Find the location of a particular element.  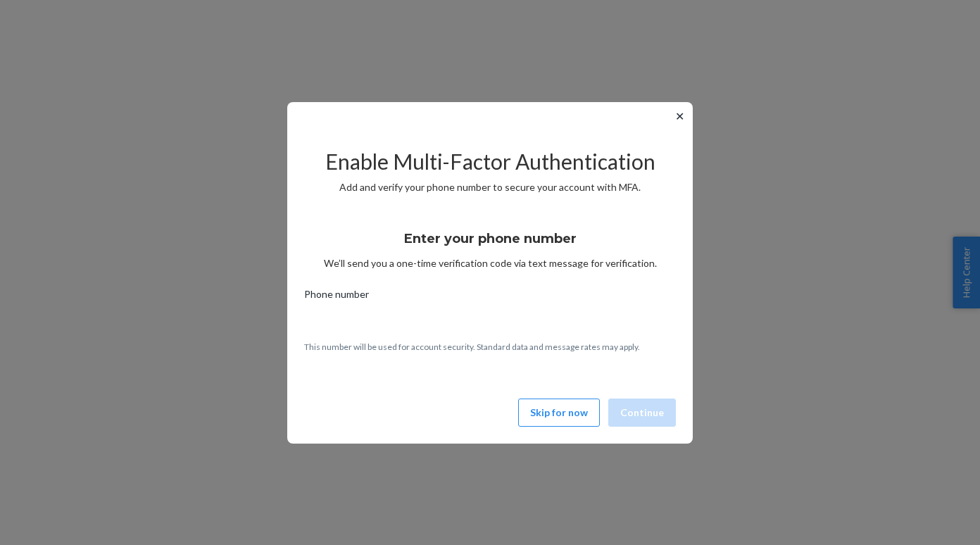

button: Skip for now is located at coordinates (559, 413).